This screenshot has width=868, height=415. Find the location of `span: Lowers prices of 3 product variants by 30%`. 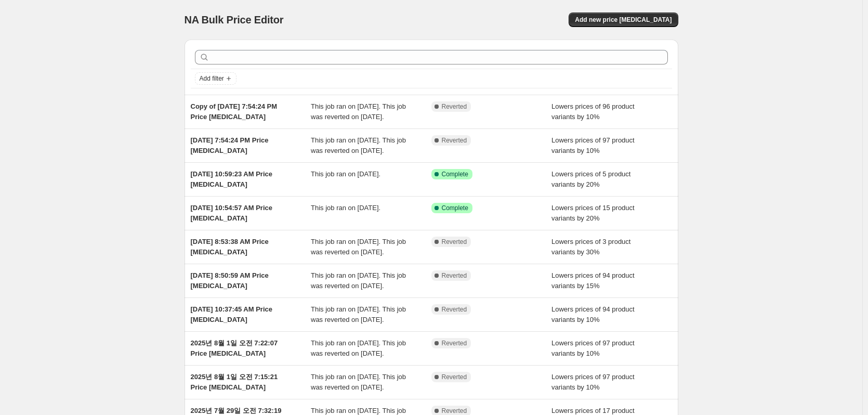

span: Lowers prices of 3 product variants by 30% is located at coordinates (591, 246).